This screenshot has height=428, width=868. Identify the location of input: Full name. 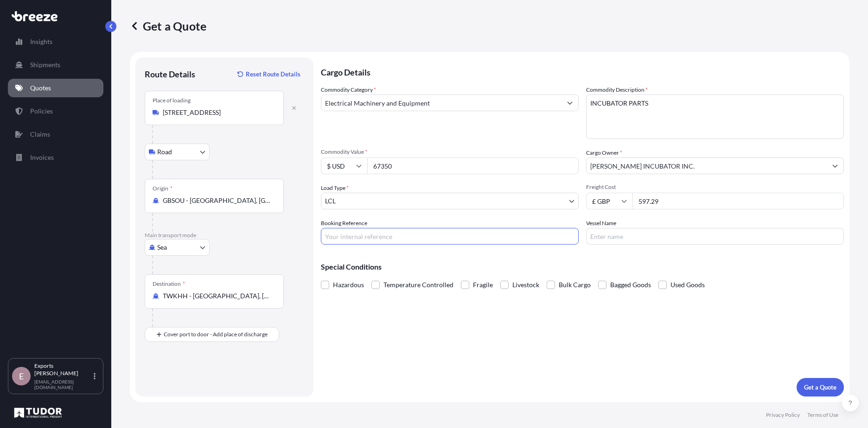
(707, 166).